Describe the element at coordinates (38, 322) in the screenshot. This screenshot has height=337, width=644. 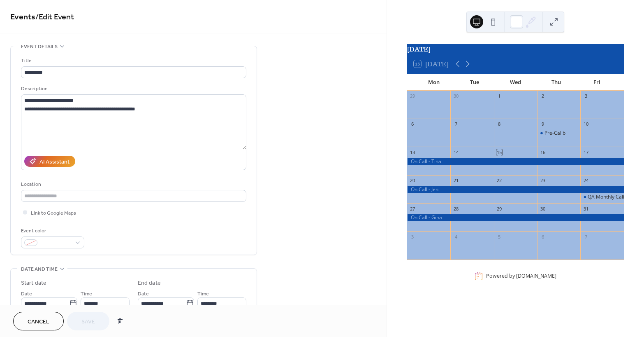
I see `span: Cancel` at that location.